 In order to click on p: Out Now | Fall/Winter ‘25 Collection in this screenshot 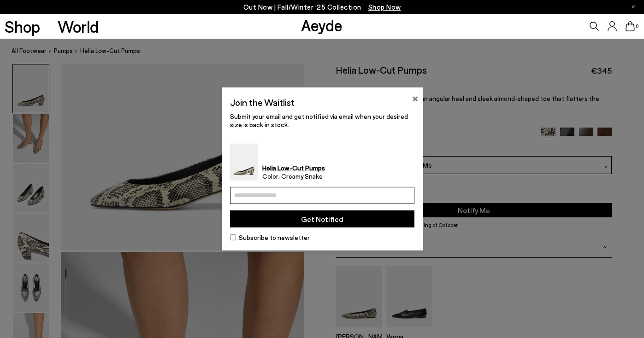, I will do `click(323, 7)`.